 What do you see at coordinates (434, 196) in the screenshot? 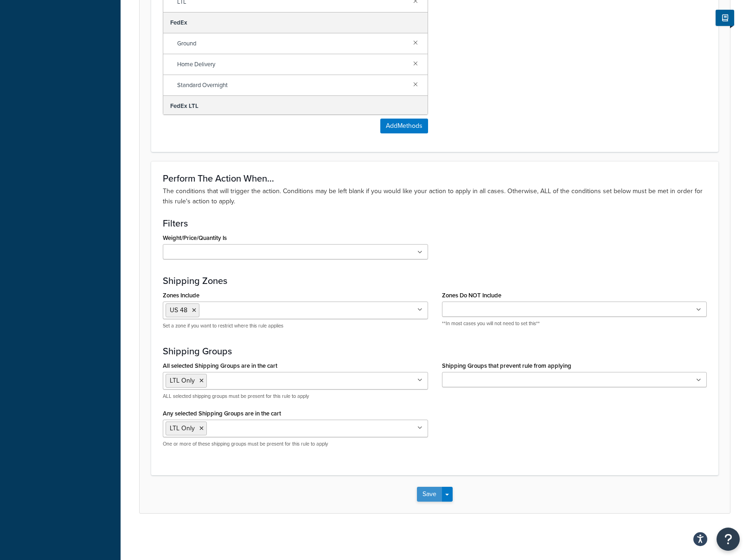
I see `p: The conditions that will trigger the action. Conditions may be left blank if you would like your ...` at bounding box center [434, 196].